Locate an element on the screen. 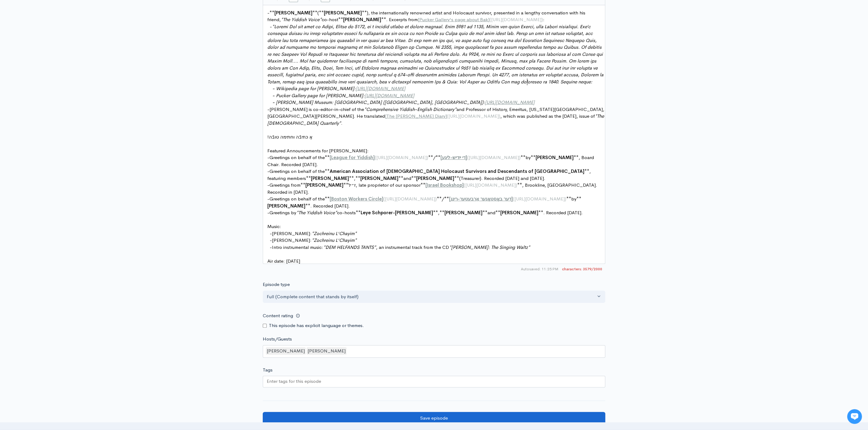 The height and width of the screenshot is (430, 868). span: Greetings by is located at coordinates (283, 212).